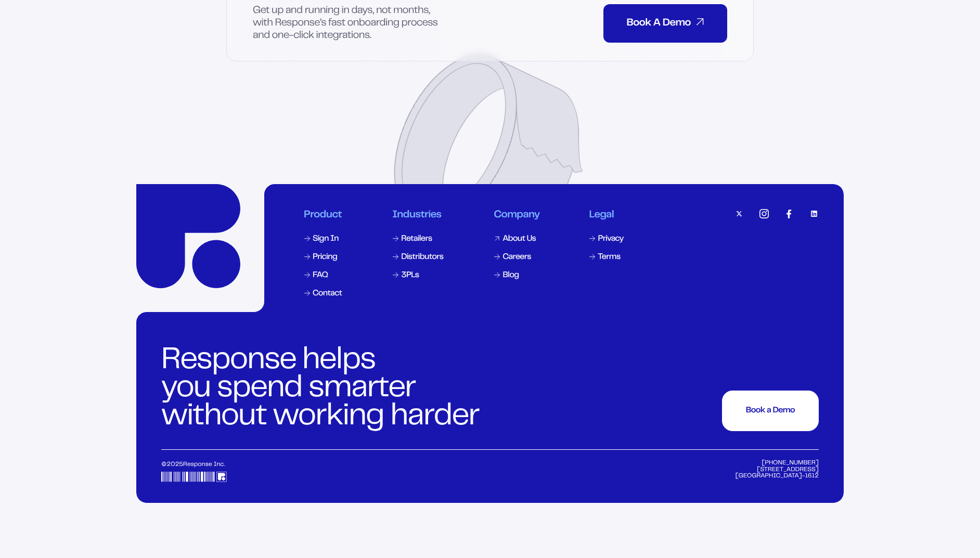 The image size is (980, 558). What do you see at coordinates (323, 294) in the screenshot?
I see `a: Contact` at bounding box center [323, 294].